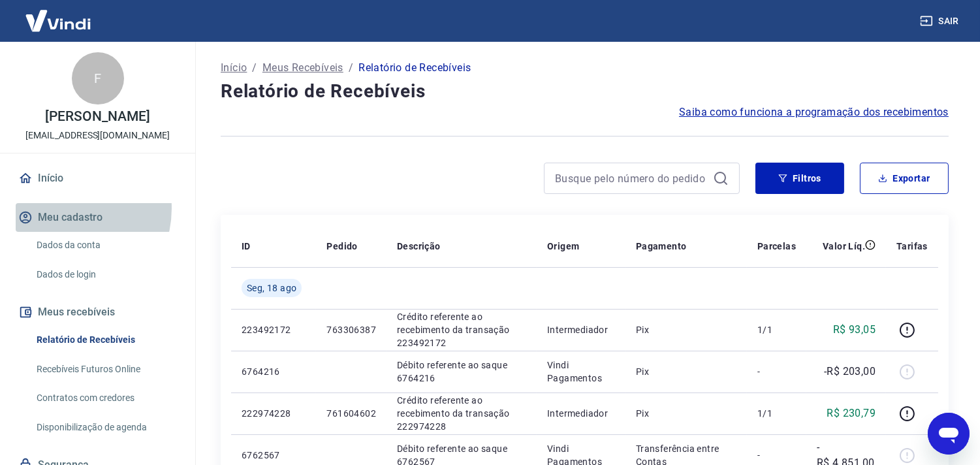 The width and height of the screenshot is (980, 465). What do you see at coordinates (941, 21) in the screenshot?
I see `button: Sair` at bounding box center [941, 21].